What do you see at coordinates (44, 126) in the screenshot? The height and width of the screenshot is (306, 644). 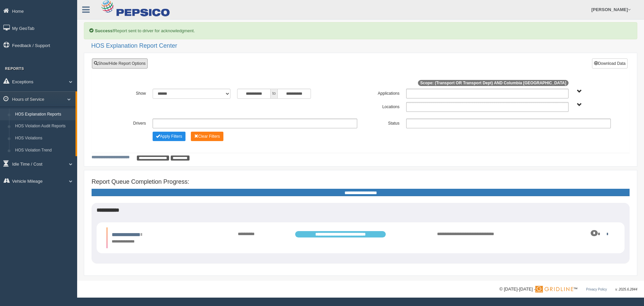 I see `a: HOS Violation Audit Reports` at bounding box center [44, 126].